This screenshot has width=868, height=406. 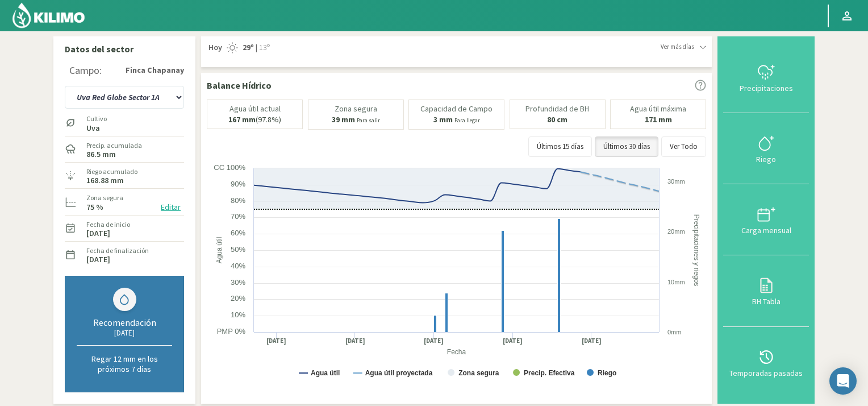 What do you see at coordinates (658, 108) in the screenshot?
I see `p: Agua útil máxima` at bounding box center [658, 108].